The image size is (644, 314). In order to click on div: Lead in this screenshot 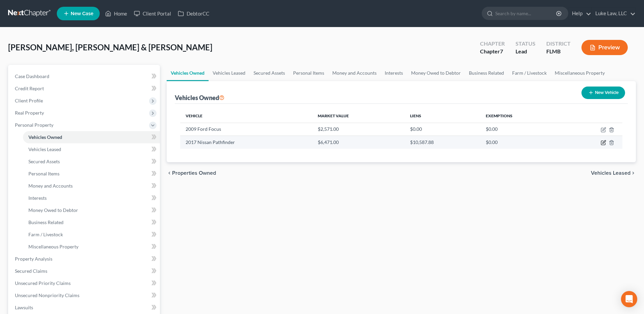, I will do `click(526, 51)`.